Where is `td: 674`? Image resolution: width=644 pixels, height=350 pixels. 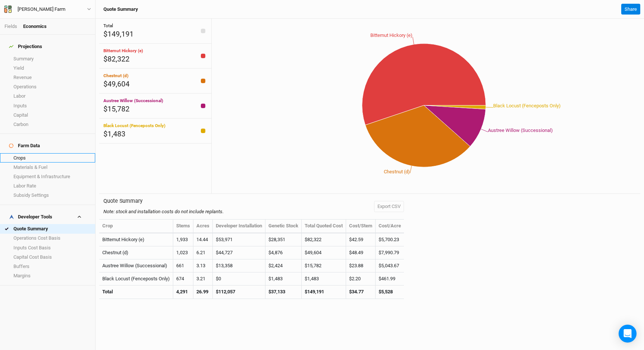 td: 674 is located at coordinates (183, 279).